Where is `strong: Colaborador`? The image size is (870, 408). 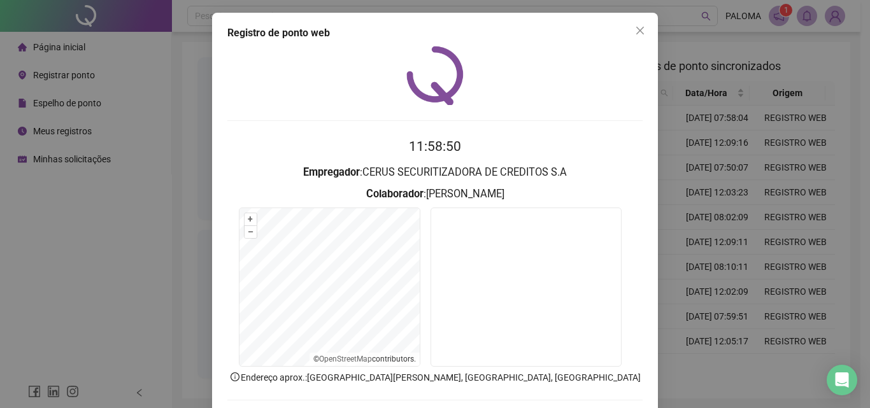
strong: Colaborador is located at coordinates (395, 194).